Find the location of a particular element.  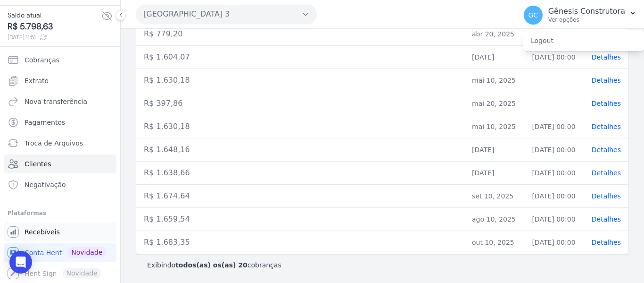

td: R$ 1.604,07 is located at coordinates (300, 57).